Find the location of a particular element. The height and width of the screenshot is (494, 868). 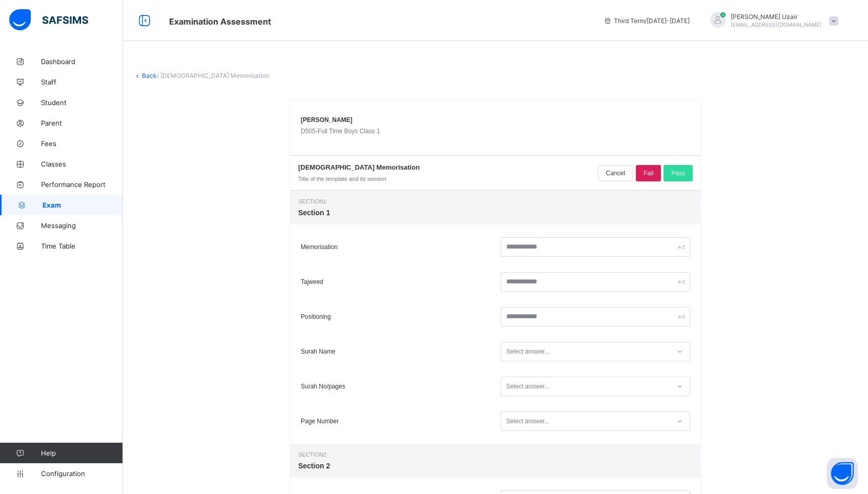

span: D505 - Full Time Boys Class 1 is located at coordinates (340, 132).